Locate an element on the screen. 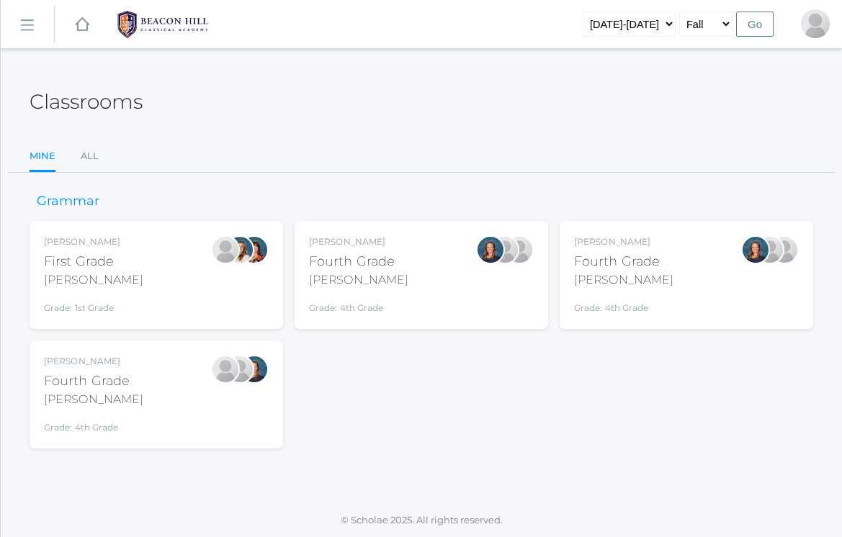  input: Go is located at coordinates (755, 24).